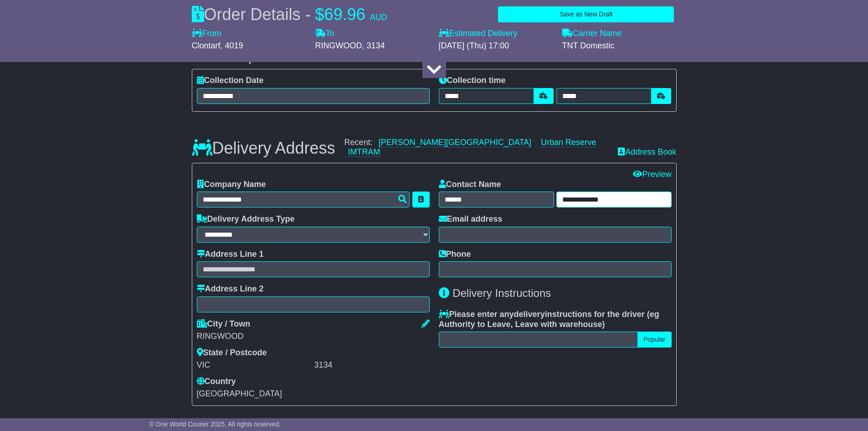 The width and height of the screenshot is (868, 431). Describe the element at coordinates (529, 314) in the screenshot. I see `span: delivery` at that location.